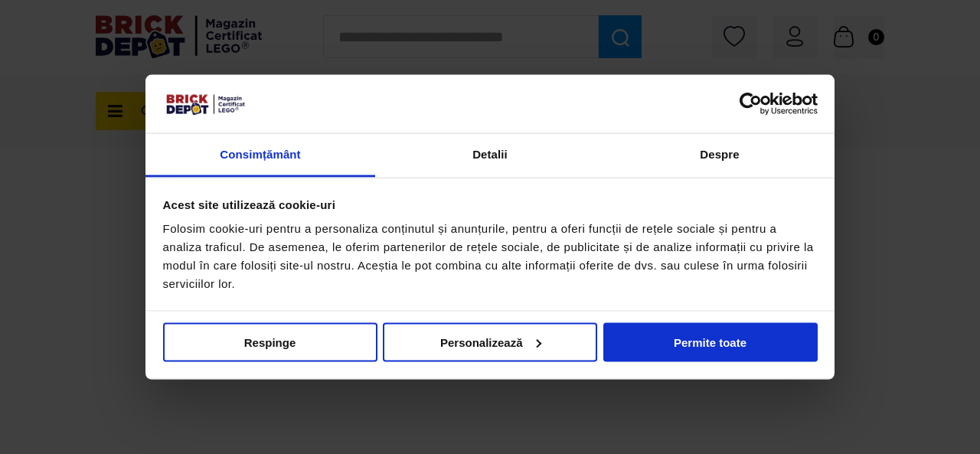 The width and height of the screenshot is (980, 454). Describe the element at coordinates (490, 204) in the screenshot. I see `div: Acest site utilizează cookie-uri` at that location.